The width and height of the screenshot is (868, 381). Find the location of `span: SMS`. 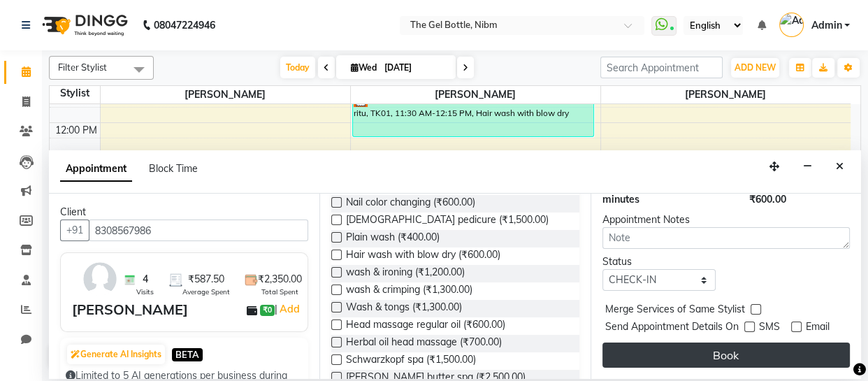

span: SMS is located at coordinates (770, 328).